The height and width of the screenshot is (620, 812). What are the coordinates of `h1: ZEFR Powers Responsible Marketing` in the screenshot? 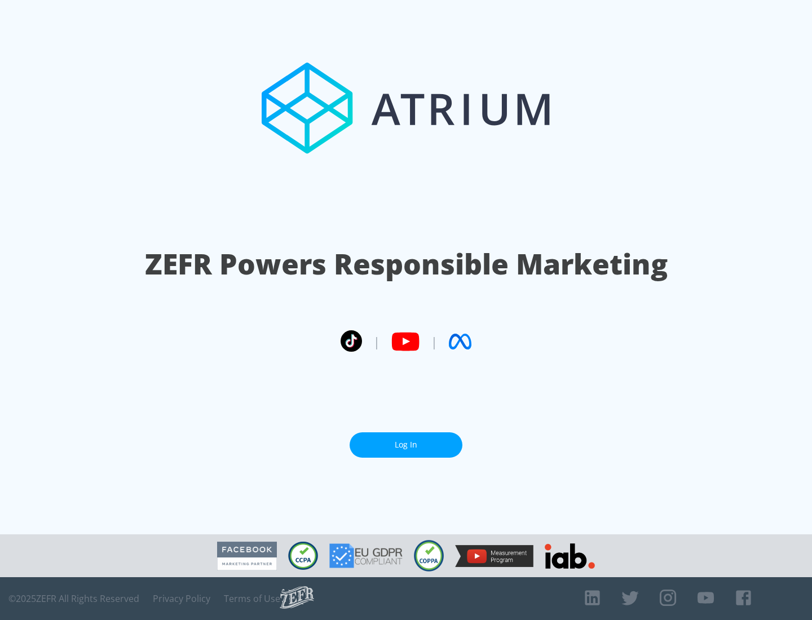 It's located at (406, 264).